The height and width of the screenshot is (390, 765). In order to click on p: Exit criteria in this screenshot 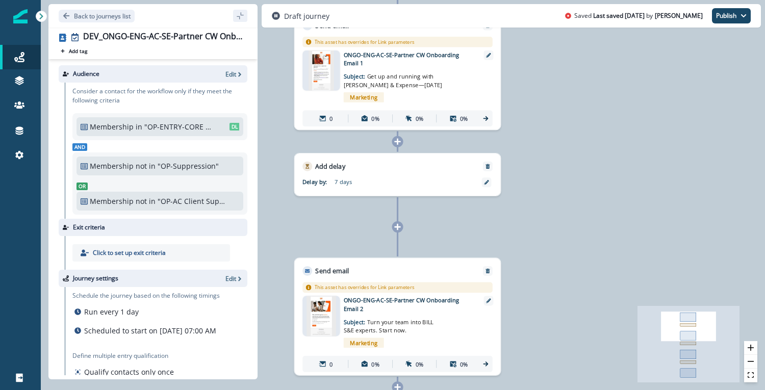, I will do `click(89, 228)`.